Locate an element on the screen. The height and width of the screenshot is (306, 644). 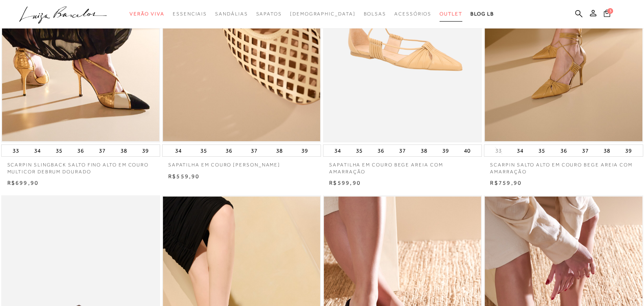
span: R$559,90 is located at coordinates (184, 176).